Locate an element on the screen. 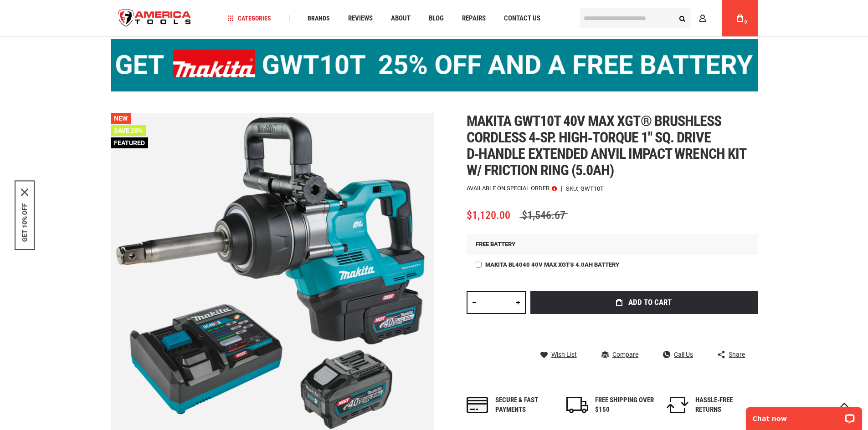 Image resolution: width=868 pixels, height=430 pixels. span: Categories is located at coordinates (249, 18).